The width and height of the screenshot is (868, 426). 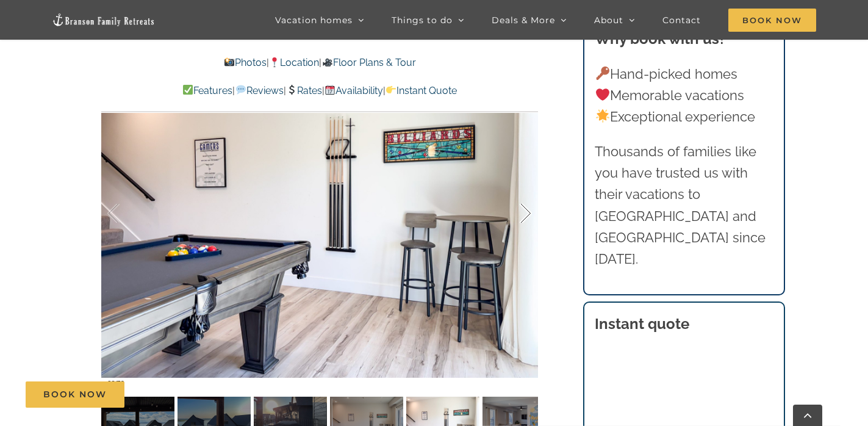 What do you see at coordinates (104, 19) in the screenshot?
I see `img: Branson Family Retreats Logo` at bounding box center [104, 19].